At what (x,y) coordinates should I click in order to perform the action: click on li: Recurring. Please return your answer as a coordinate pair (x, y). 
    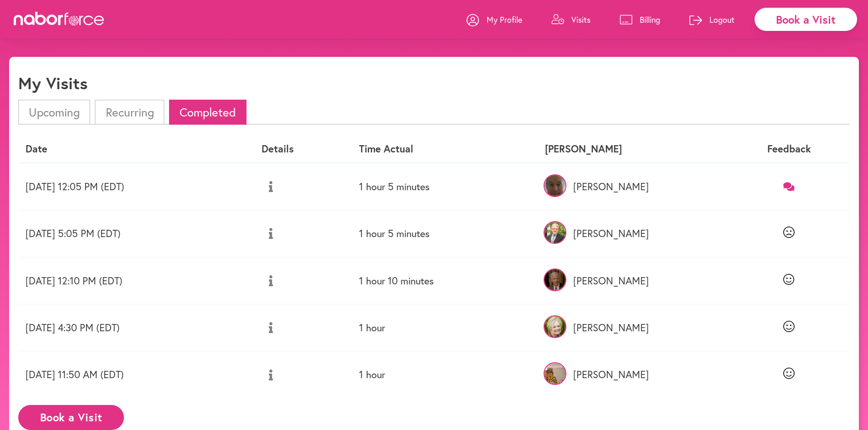
    Looking at the image, I should click on (130, 112).